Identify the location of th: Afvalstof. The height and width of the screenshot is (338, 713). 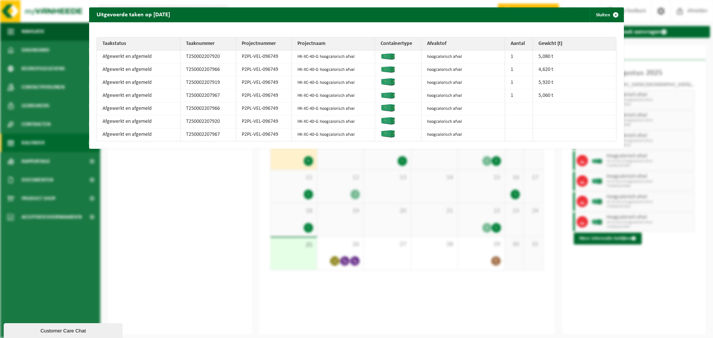
(463, 44).